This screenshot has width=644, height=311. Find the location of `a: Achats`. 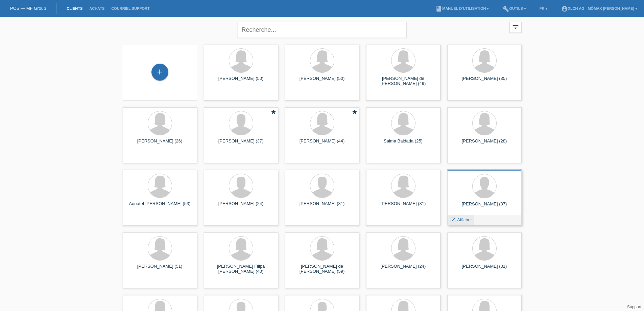

a: Achats is located at coordinates (97, 8).